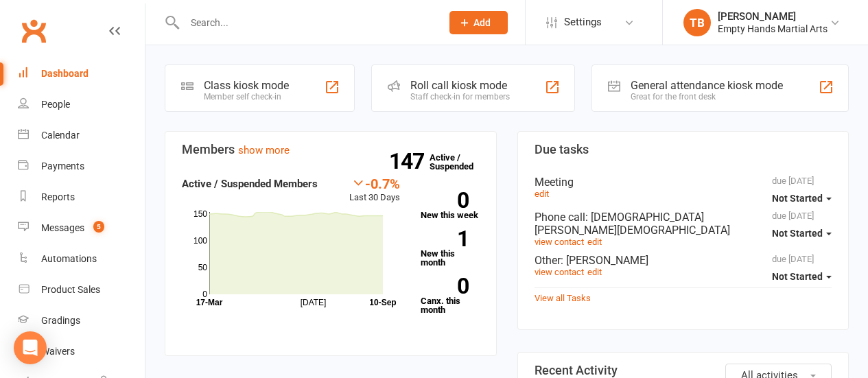 Image resolution: width=868 pixels, height=378 pixels. Describe the element at coordinates (34, 31) in the screenshot. I see `a: Clubworx` at that location.